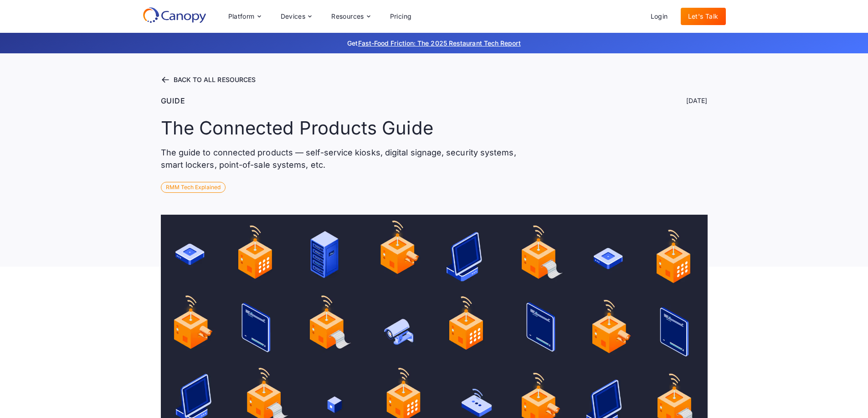 Image resolution: width=868 pixels, height=418 pixels. I want to click on div: Platform, so click(242, 16).